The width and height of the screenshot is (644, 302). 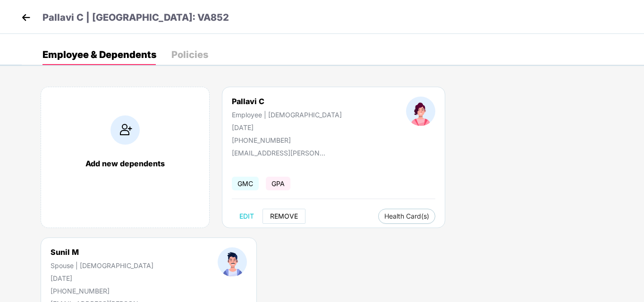 I want to click on span: Health Card(s), so click(x=406, y=216).